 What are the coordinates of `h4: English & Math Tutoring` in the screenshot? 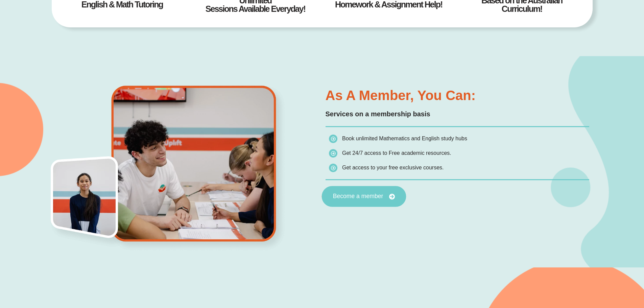 It's located at (122, 4).